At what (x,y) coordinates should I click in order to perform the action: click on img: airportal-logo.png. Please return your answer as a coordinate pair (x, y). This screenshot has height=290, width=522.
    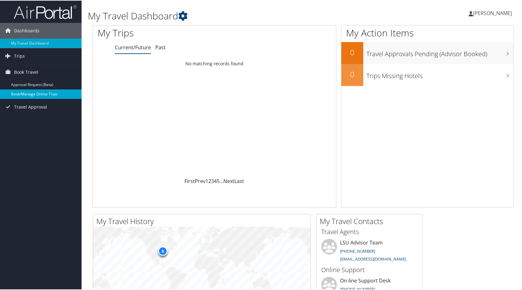
    Looking at the image, I should click on (45, 11).